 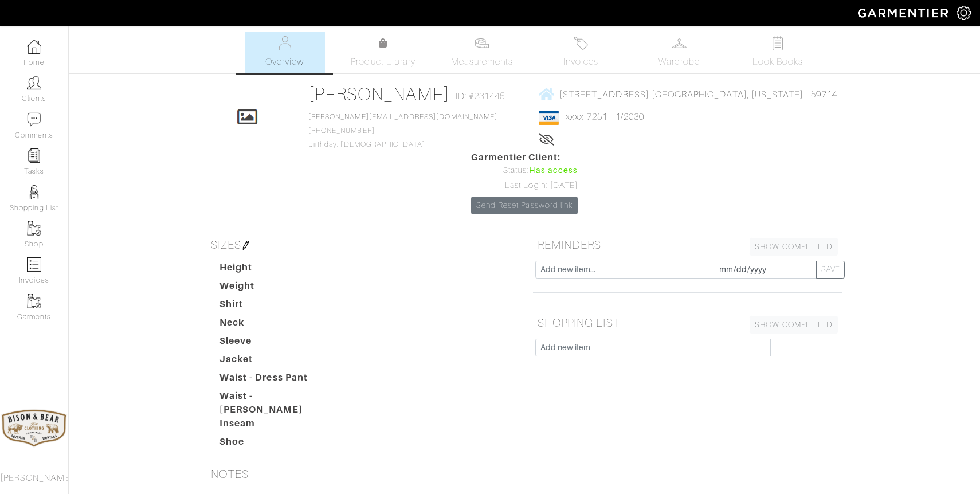 What do you see at coordinates (581, 52) in the screenshot?
I see `a: Invoices` at bounding box center [581, 52].